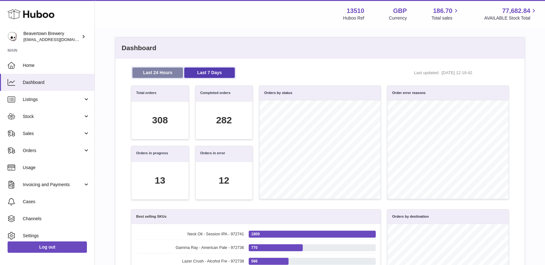  I want to click on h3: Completed orders, so click(216, 94).